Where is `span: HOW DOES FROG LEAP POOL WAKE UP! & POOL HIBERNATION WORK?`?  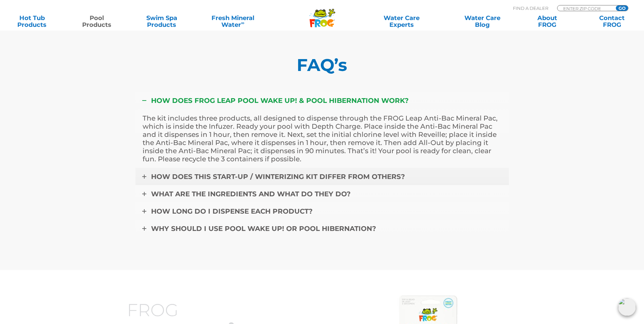 span: HOW DOES FROG LEAP POOL WAKE UP! & POOL HIBERNATION WORK? is located at coordinates (280, 101).